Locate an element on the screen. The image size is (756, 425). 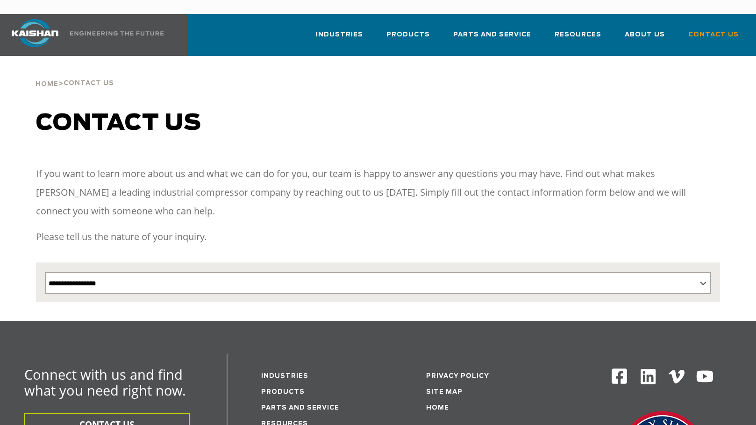
span: About Us is located at coordinates (645, 35).